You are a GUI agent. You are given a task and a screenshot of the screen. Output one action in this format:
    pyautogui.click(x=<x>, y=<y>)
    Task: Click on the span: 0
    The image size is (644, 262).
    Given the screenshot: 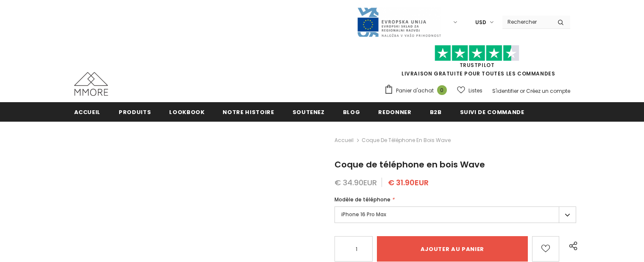 What is the action you would take?
    pyautogui.click(x=442, y=90)
    